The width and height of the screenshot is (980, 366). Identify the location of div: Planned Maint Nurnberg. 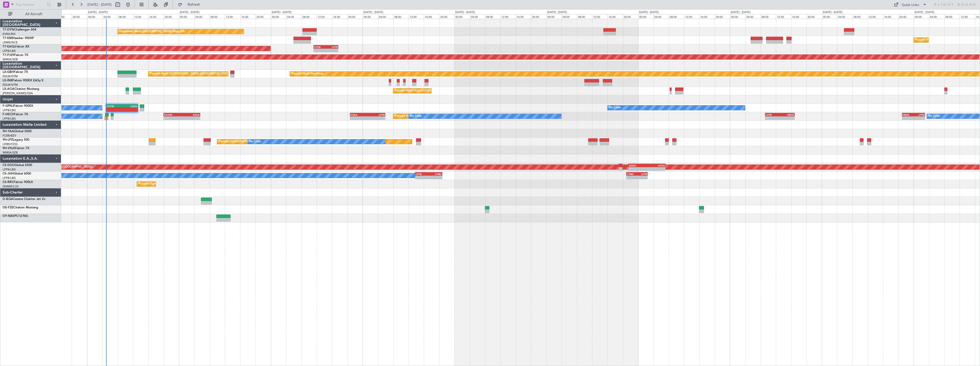
(307, 74).